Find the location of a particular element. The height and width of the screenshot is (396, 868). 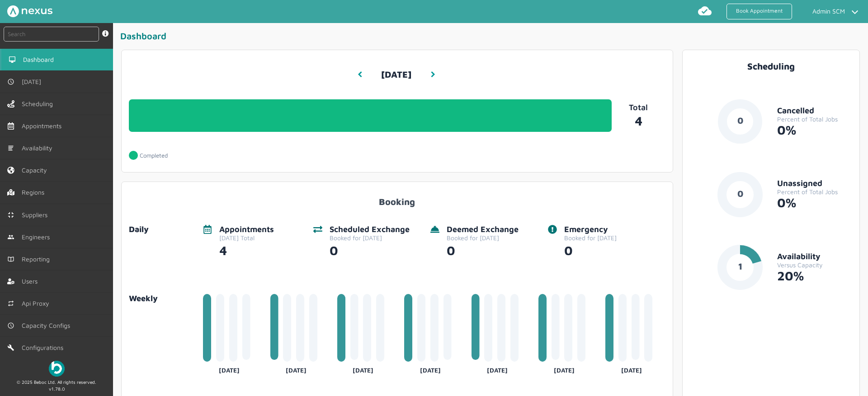

span: Scheduling is located at coordinates (39, 104).